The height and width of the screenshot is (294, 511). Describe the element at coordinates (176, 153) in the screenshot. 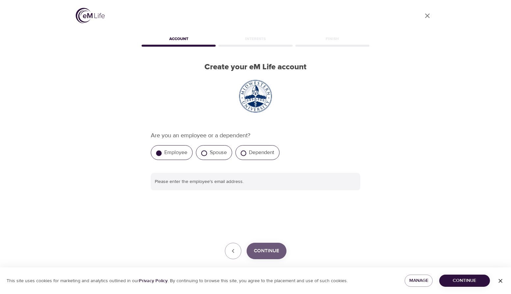

I see `label: Employee` at that location.